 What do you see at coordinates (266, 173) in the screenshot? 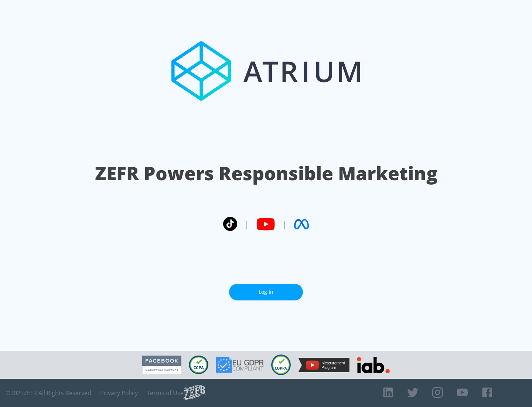
I see `h1: ZEFR Powers Responsible Marketing` at bounding box center [266, 173].